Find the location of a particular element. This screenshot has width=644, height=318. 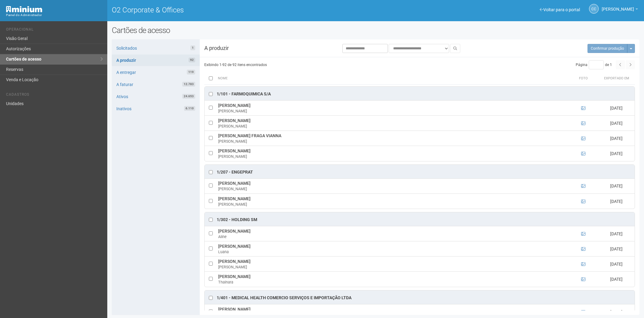

h3: A produzir is located at coordinates (236, 49).